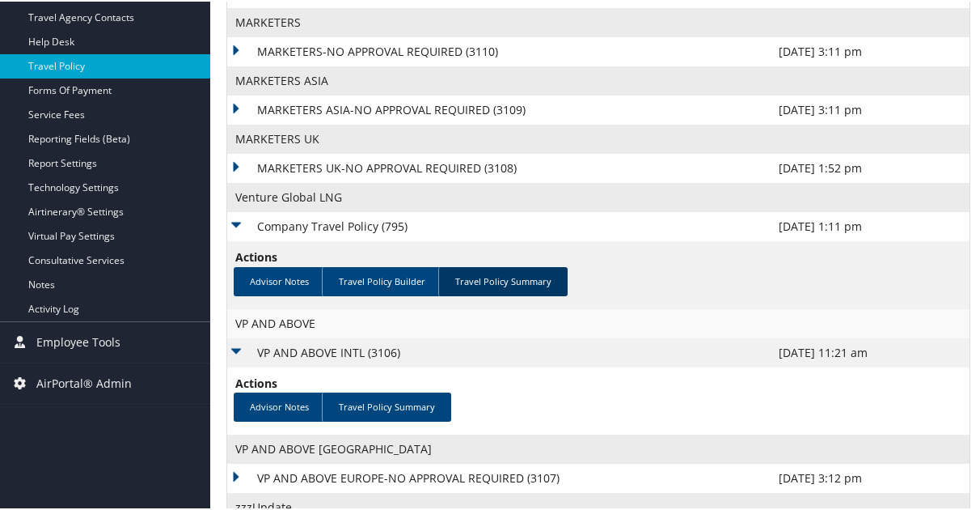 The height and width of the screenshot is (510, 980). Describe the element at coordinates (78, 341) in the screenshot. I see `span: Employee Tools` at that location.